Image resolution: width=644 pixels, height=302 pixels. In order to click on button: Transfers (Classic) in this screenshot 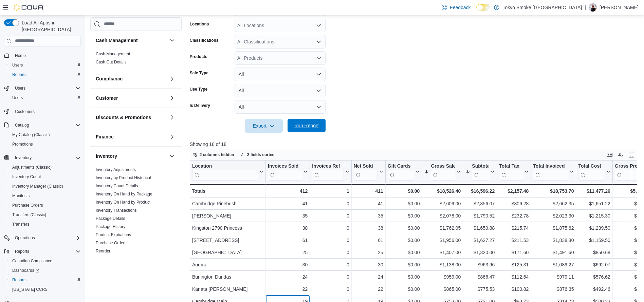, I will do `click(45, 215)`.